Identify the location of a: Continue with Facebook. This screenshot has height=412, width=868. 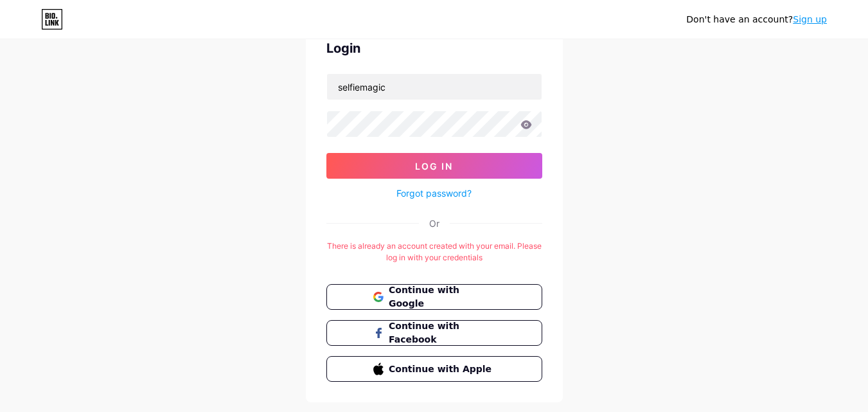
(434, 332).